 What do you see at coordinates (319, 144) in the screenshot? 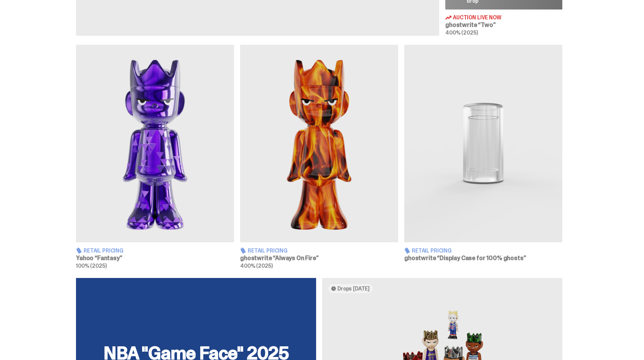
I see `img: Always On Fire` at bounding box center [319, 144].